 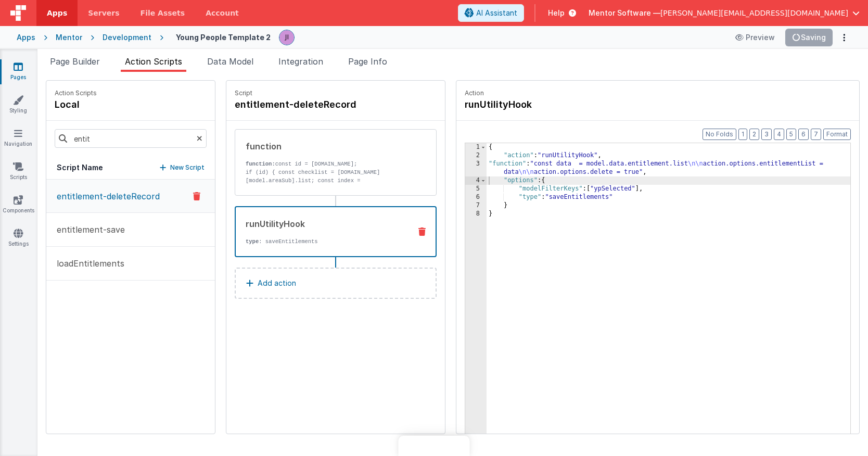 I want to click on p: Script, so click(x=336, y=93).